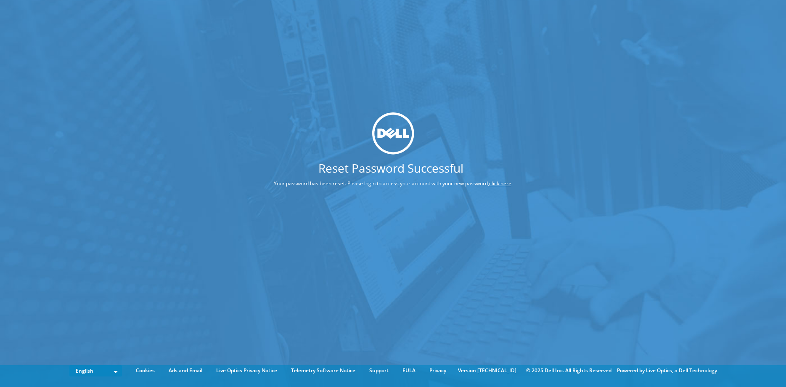  I want to click on a: EULA, so click(409, 370).